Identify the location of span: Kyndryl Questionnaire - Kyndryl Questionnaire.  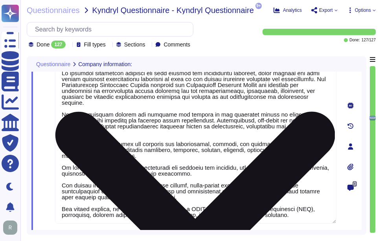
(173, 10).